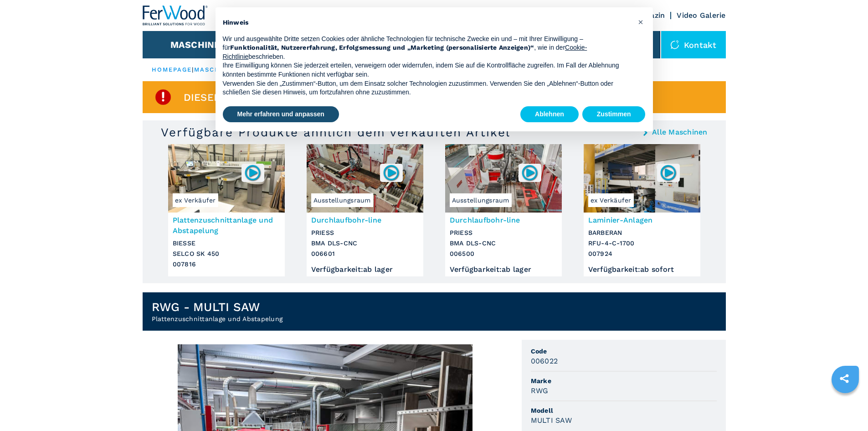 The width and height of the screenshot is (868, 431). What do you see at coordinates (427, 23) in the screenshot?
I see `h2: Hinweis` at bounding box center [427, 23].